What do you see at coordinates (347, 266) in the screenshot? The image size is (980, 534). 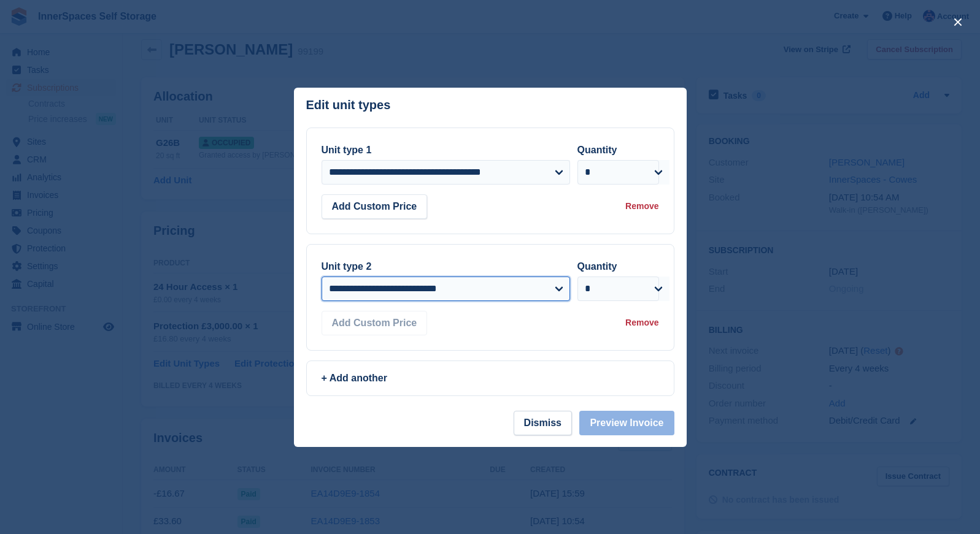 I see `label: Unit type 2` at bounding box center [347, 266].